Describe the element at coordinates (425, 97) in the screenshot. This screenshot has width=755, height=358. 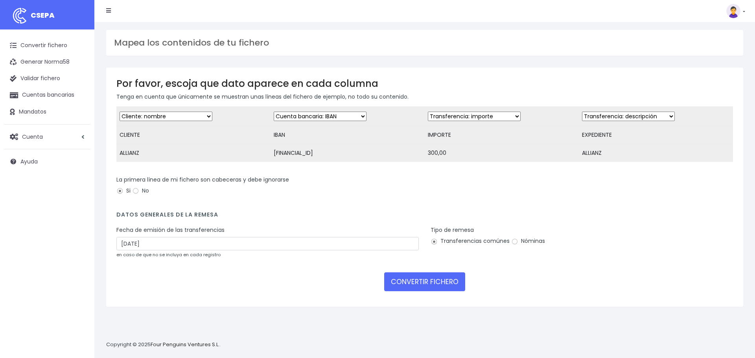
I see `p: Tenga en cuenta que únicamente se muestran unas líneas del fichero de ejemplo, no todo su contenido.` at that location.